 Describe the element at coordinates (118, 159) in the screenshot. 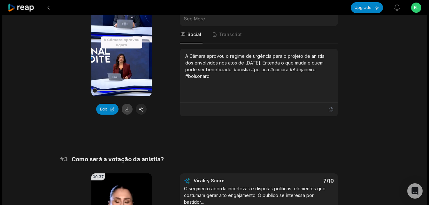

I see `span: Como será a votação da anistia?` at that location.